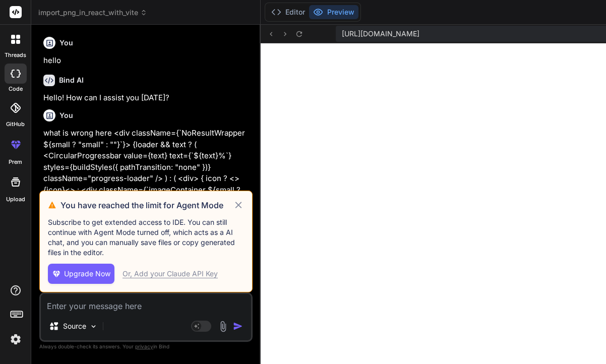  I want to click on span: Upgrade Now, so click(87, 274).